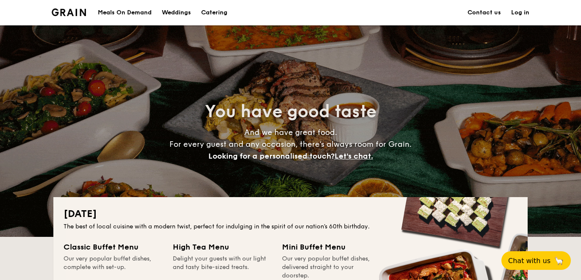 Image resolution: width=581 pixels, height=280 pixels. What do you see at coordinates (113, 247) in the screenshot?
I see `div: Classic Buffet Menu` at bounding box center [113, 247].